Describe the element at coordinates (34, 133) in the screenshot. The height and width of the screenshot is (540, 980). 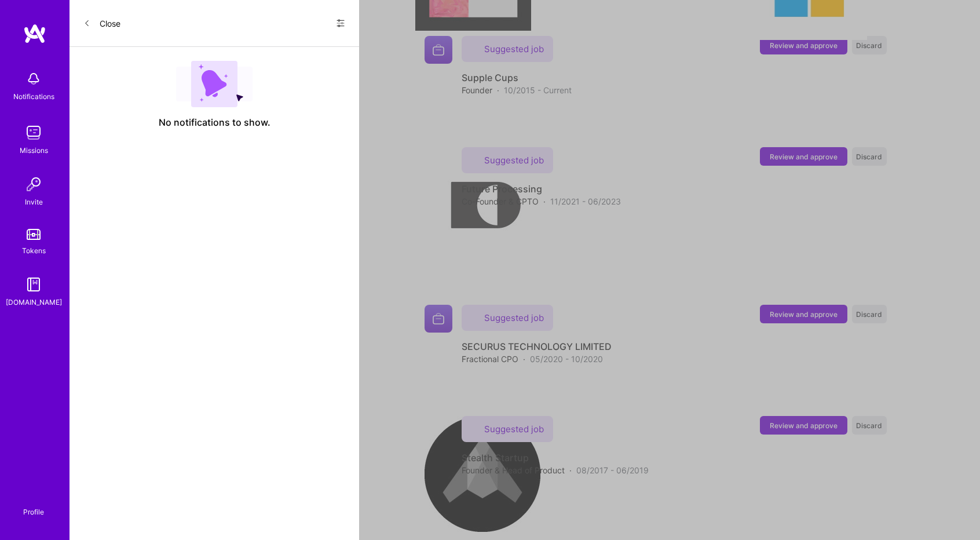
I see `img: teamwork` at that location.